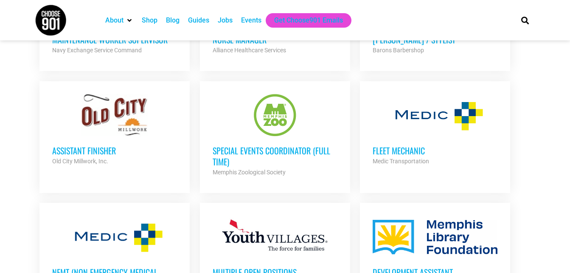  Describe the element at coordinates (309, 20) in the screenshot. I see `a: Get Choose901 Emails` at that location.